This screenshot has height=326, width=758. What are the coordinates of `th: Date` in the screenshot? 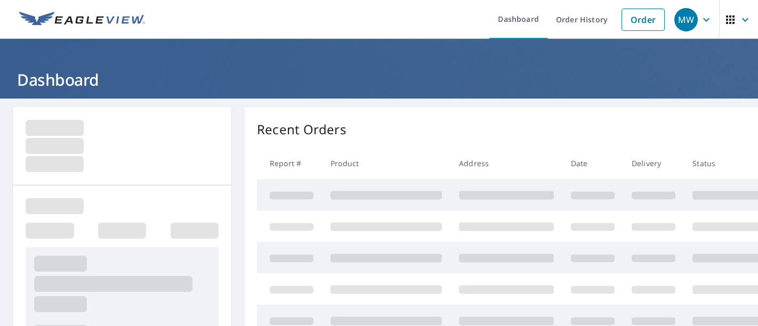 It's located at (592, 163).